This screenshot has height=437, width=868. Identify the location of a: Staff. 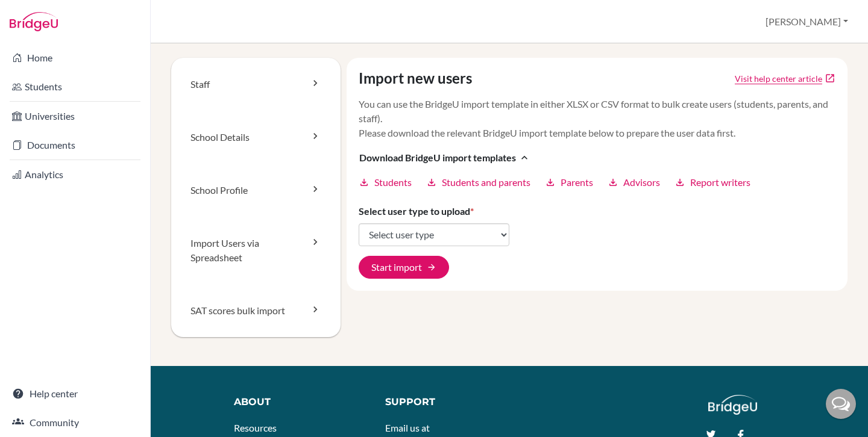
(255, 85).